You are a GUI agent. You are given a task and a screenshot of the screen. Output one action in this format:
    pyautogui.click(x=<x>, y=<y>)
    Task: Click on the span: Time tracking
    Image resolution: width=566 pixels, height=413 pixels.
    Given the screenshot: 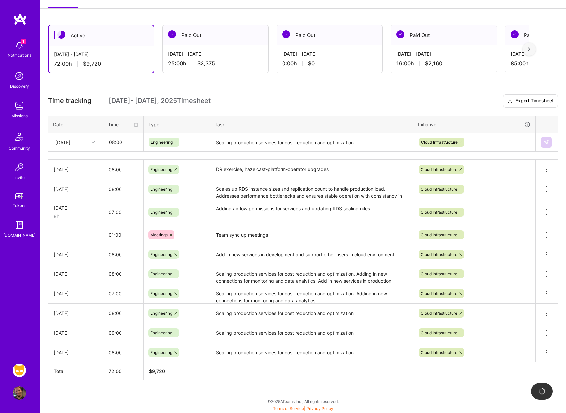 What is the action you would take?
    pyautogui.click(x=70, y=101)
    